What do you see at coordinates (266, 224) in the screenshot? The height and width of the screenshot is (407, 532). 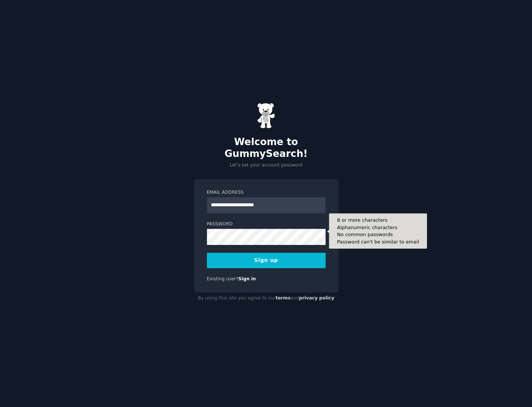 I see `label: Password` at bounding box center [266, 224].